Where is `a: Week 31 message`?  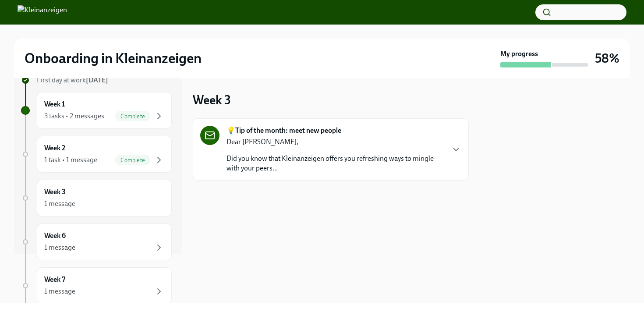
a: Week 31 message is located at coordinates (96, 198).